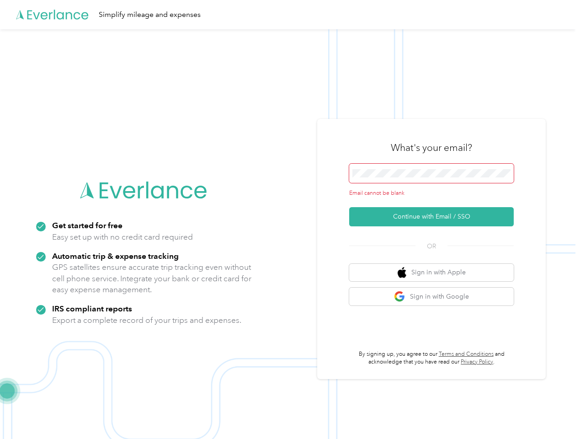  I want to click on button: Continue with Email / SSO, so click(432, 217).